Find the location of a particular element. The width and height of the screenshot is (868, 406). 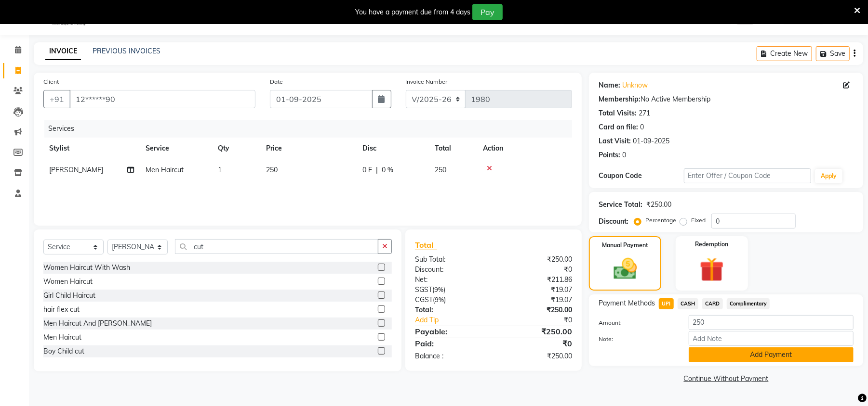

label: Client is located at coordinates (51, 82).